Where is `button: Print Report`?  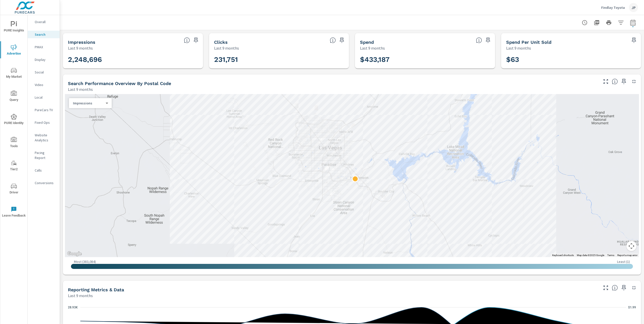 button: Print Report is located at coordinates (609, 22).